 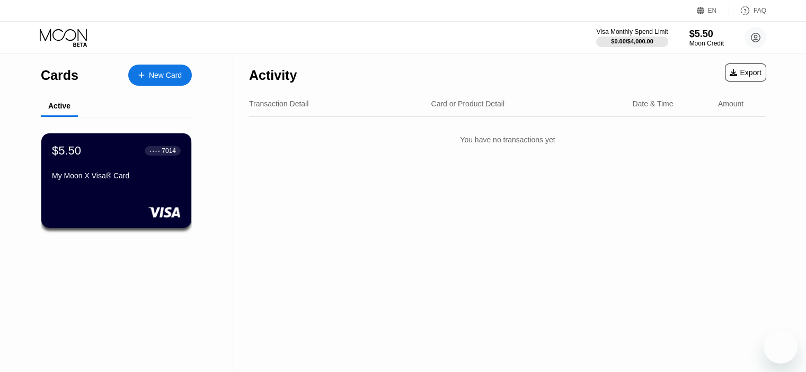 What do you see at coordinates (706, 43) in the screenshot?
I see `div: Moon Credit` at bounding box center [706, 43].